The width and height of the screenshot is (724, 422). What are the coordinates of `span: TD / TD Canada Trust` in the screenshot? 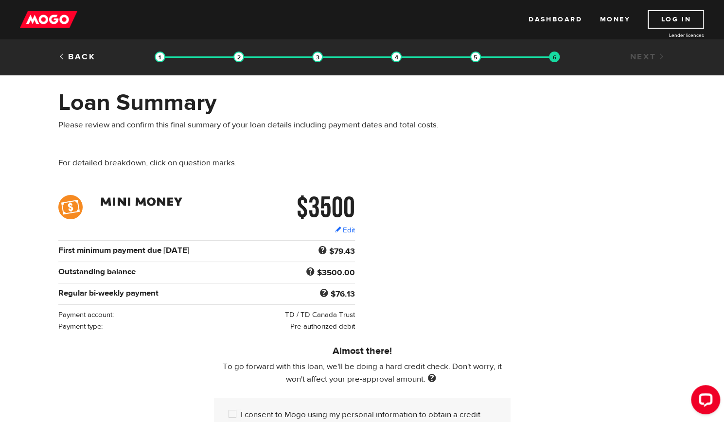 It's located at (320, 315).